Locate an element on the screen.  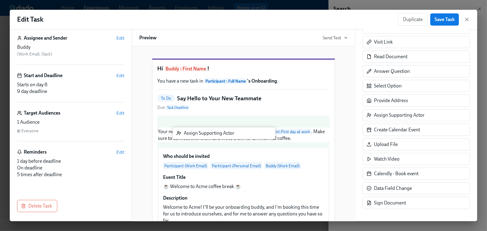
span: Duplicate is located at coordinates (413, 20).